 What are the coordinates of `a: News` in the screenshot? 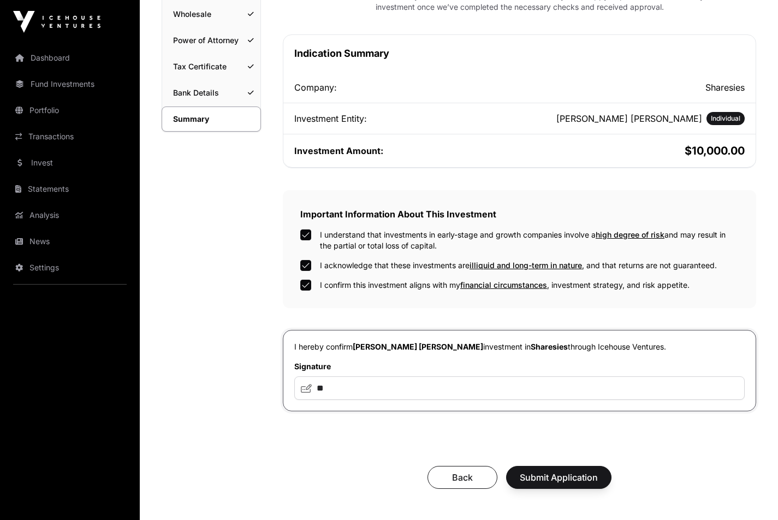 It's located at (70, 241).